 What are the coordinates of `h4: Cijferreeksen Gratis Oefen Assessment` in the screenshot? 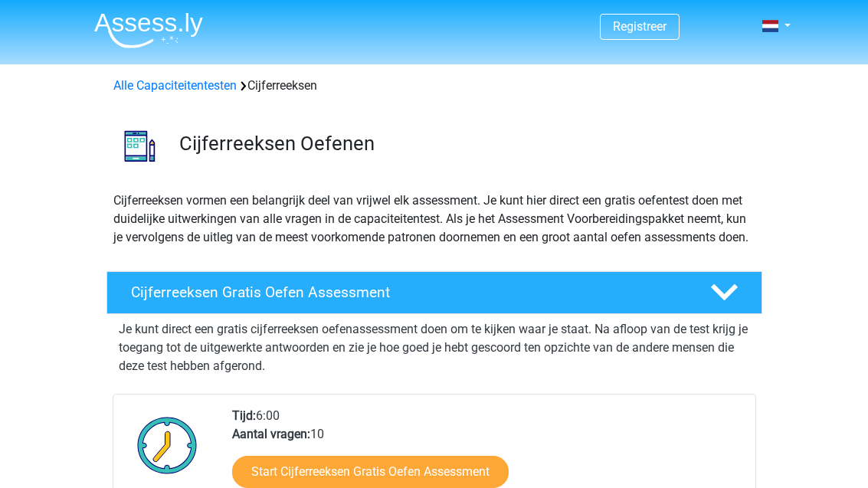 It's located at (408, 291).